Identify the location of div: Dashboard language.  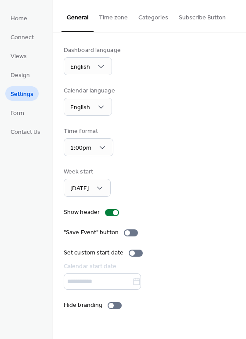
(92, 50).